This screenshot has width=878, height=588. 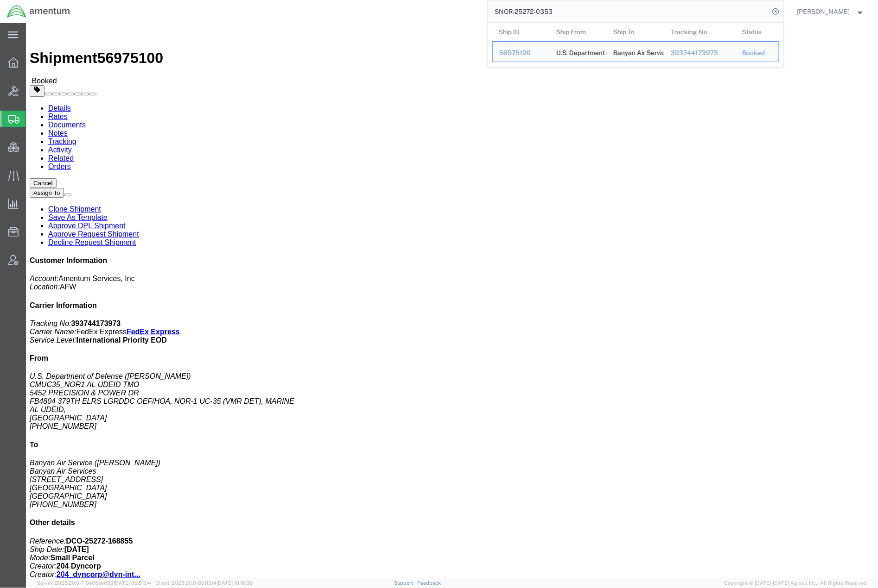 What do you see at coordinates (628, 12) in the screenshot?
I see `input: Search for shipment number, reference number` at bounding box center [628, 12].